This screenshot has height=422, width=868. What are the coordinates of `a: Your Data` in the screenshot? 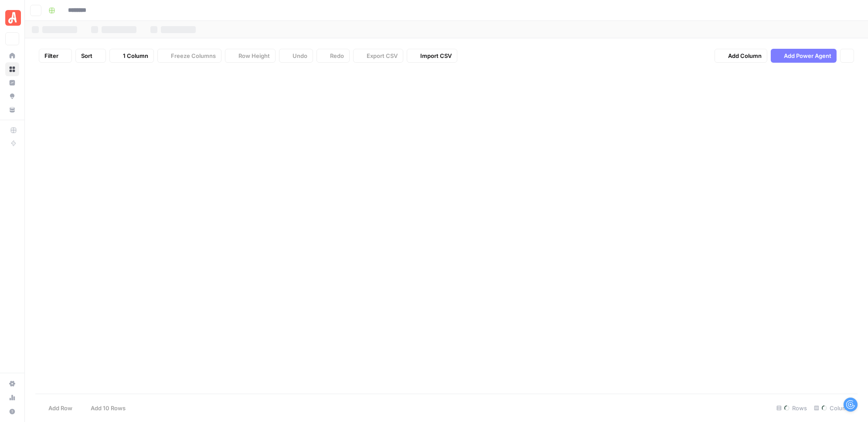 It's located at (12, 110).